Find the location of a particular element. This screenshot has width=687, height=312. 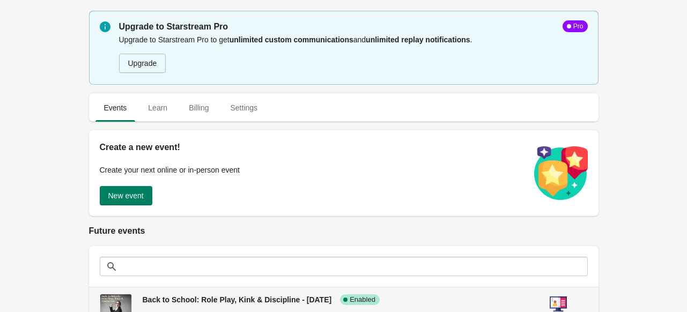

span: Learn is located at coordinates (158, 108).